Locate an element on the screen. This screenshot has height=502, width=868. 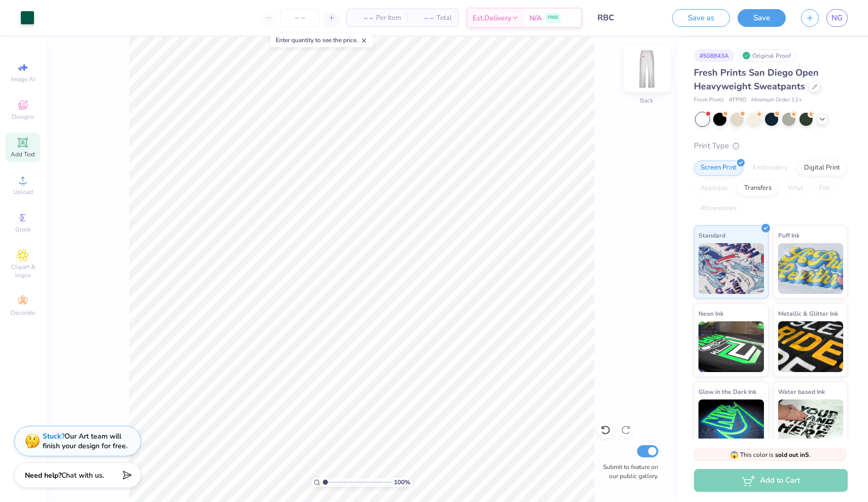
img: Neon Ink is located at coordinates (731, 347).